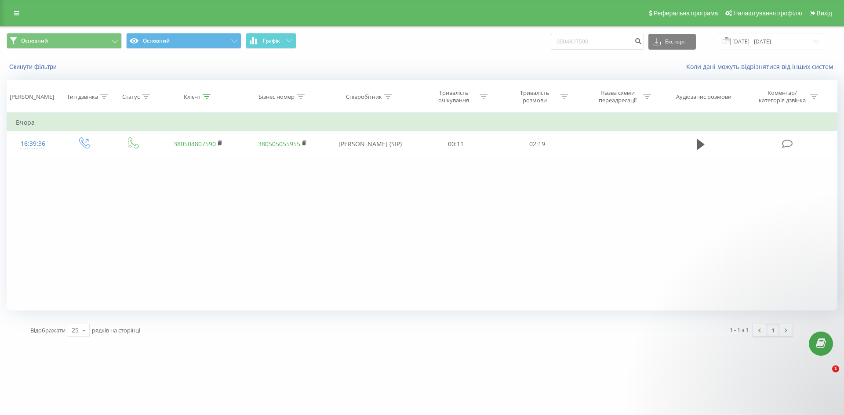  Describe the element at coordinates (277, 97) in the screenshot. I see `div: Бізнес номер` at that location.